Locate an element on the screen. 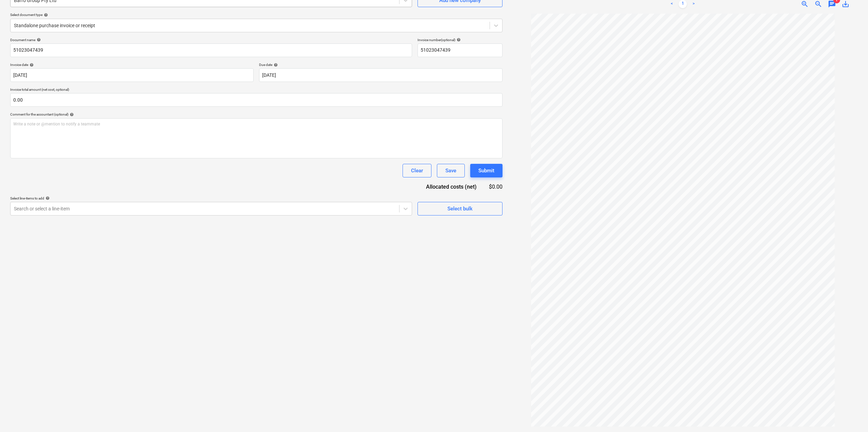  div: Invoice date is located at coordinates (132, 65).